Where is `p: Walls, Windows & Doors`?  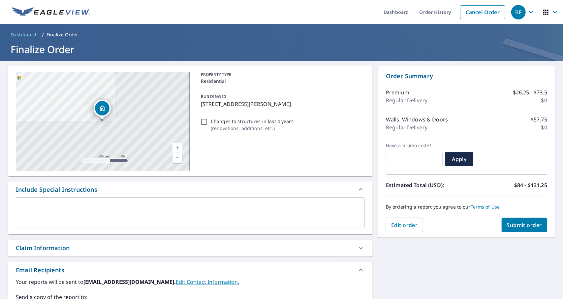 p: Walls, Windows & Doors is located at coordinates (417, 119).